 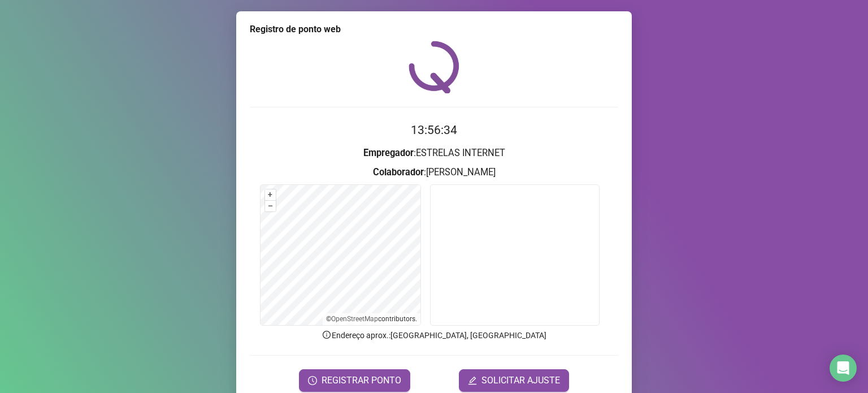 What do you see at coordinates (327, 335) in the screenshot?
I see `span: info-circle` at bounding box center [327, 335].